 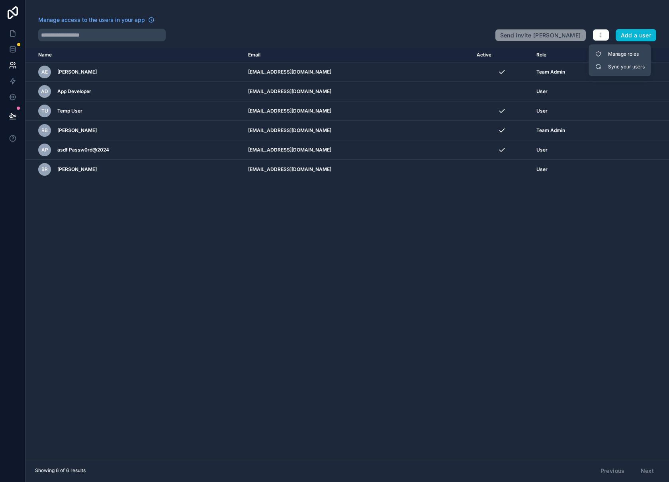 I want to click on span: TU, so click(x=45, y=111).